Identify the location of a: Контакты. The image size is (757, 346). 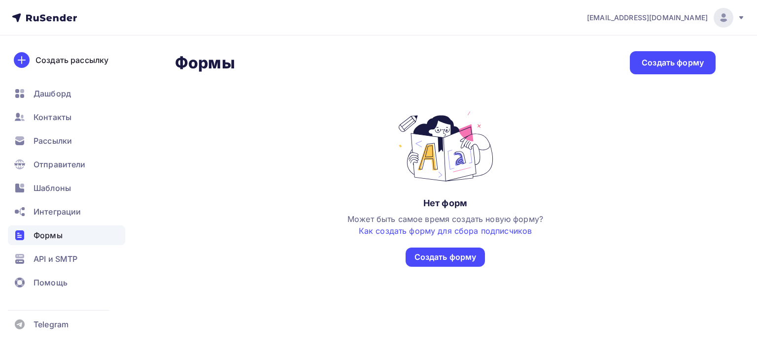
(67, 117).